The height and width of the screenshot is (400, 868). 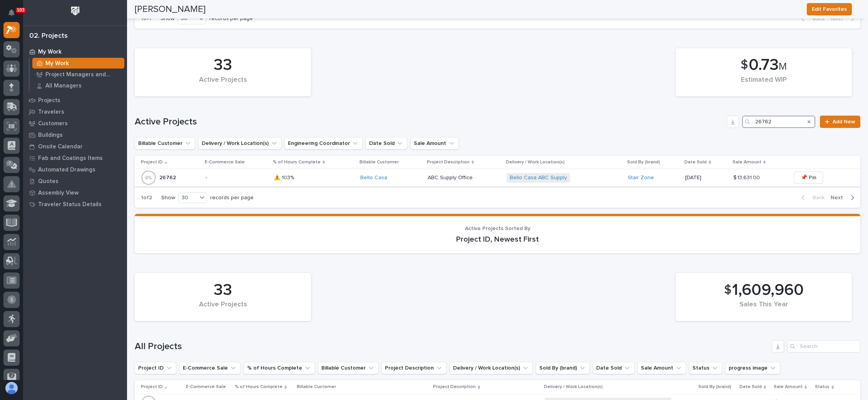 What do you see at coordinates (225, 162) in the screenshot?
I see `p: E-Commerce Sale` at bounding box center [225, 162].